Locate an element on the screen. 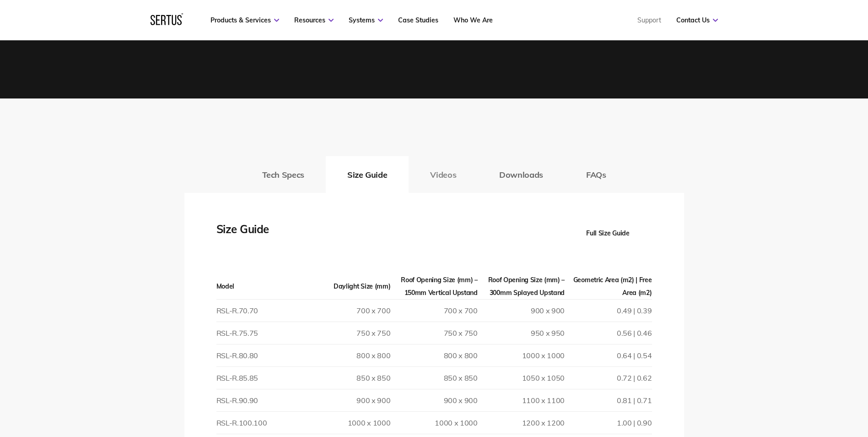 Image resolution: width=868 pixels, height=437 pixels. div: Chat Widget is located at coordinates (766, 253).